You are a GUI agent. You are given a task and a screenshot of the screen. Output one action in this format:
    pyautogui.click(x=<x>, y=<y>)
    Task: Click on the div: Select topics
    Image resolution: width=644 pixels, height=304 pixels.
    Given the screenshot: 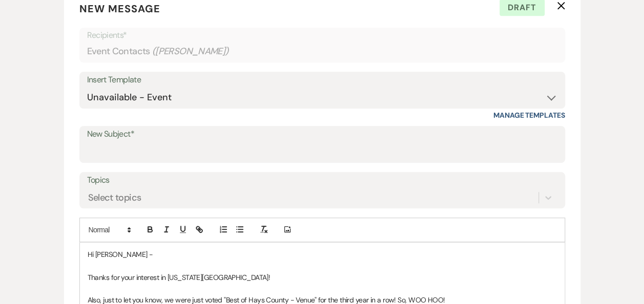 What is the action you would take?
    pyautogui.click(x=115, y=197)
    